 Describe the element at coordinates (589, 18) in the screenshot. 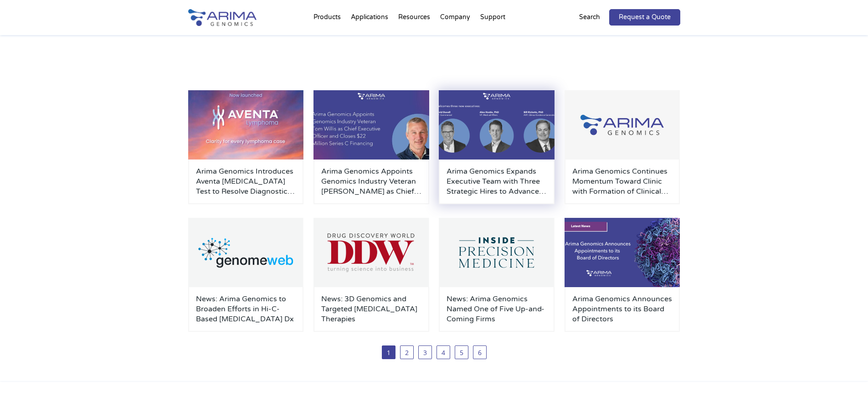

I see `p: Search` at that location.